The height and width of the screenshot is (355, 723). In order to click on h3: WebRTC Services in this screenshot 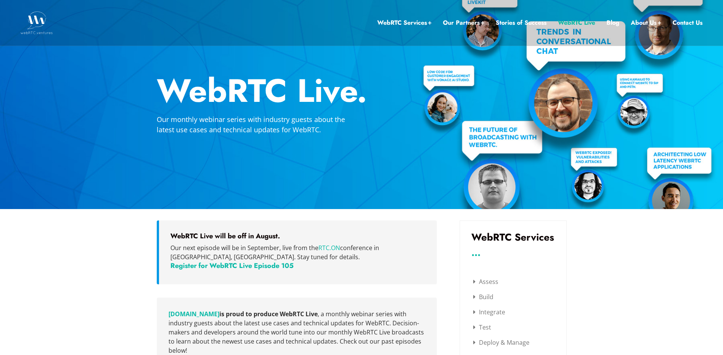, I will do `click(513, 237)`.